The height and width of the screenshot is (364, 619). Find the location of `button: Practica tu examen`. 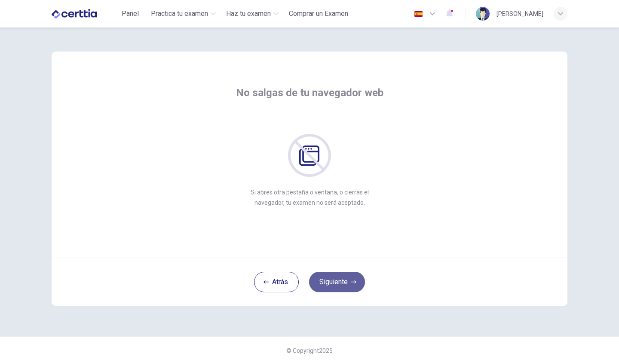

button: Practica tu examen is located at coordinates (183, 14).